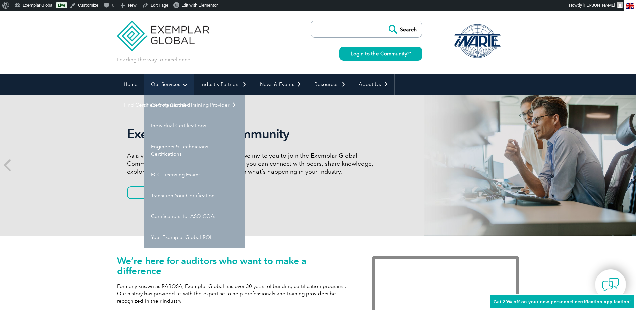  What do you see at coordinates (373, 84) in the screenshot?
I see `a: About Us` at bounding box center [373, 84].